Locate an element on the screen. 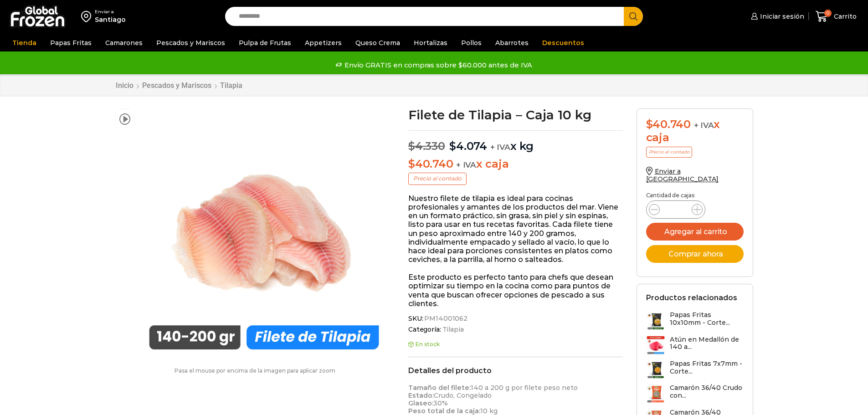  button: Search button is located at coordinates (634, 16).